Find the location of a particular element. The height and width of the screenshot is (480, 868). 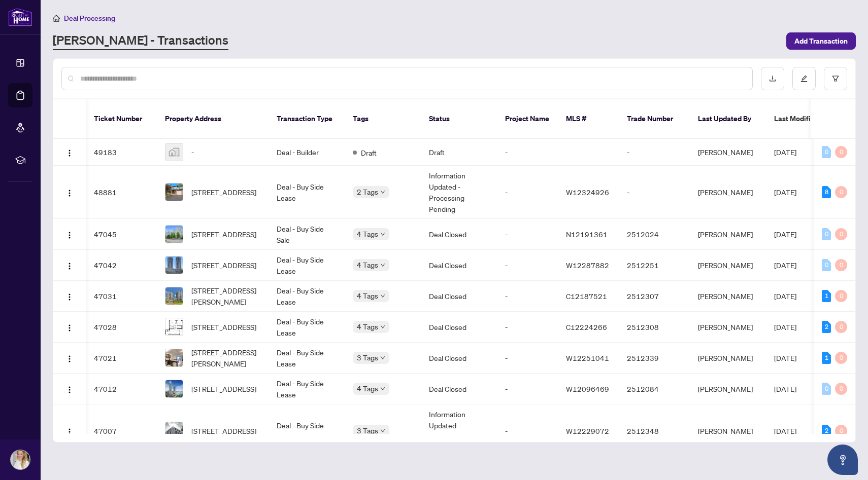

th: Property Address is located at coordinates (212, 119).